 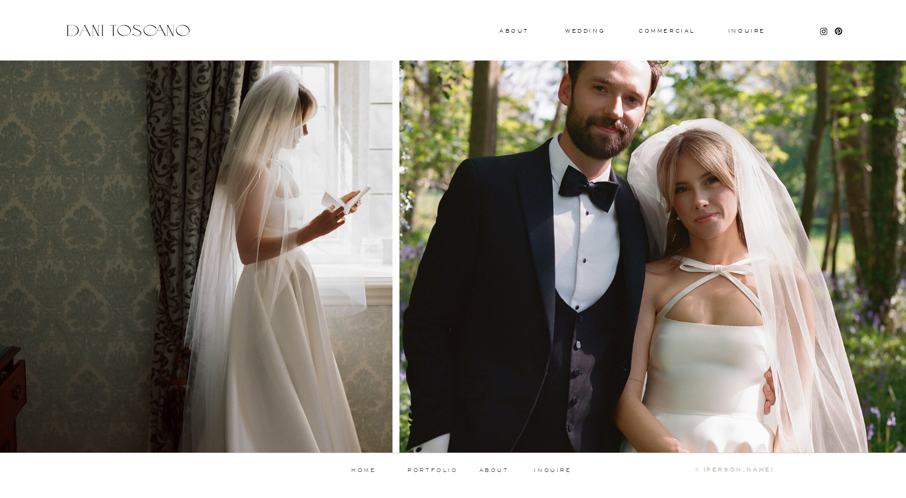 I want to click on a: inquire, so click(x=553, y=471).